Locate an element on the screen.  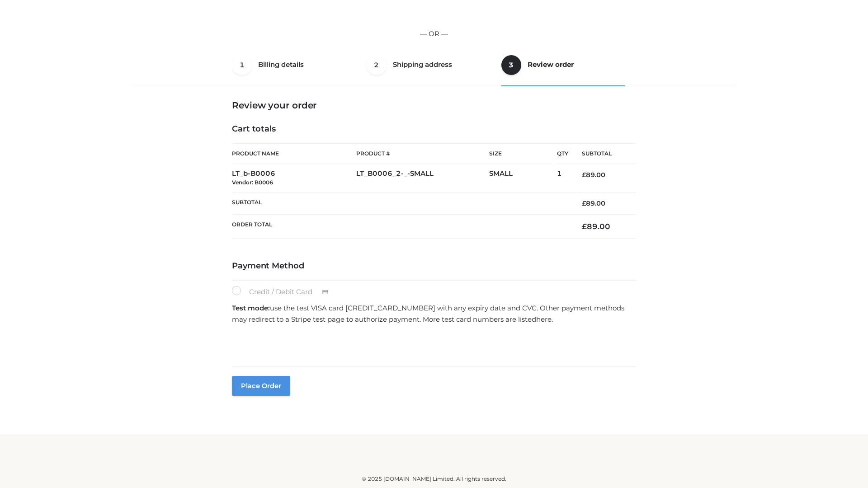
a: here is located at coordinates (544, 320).